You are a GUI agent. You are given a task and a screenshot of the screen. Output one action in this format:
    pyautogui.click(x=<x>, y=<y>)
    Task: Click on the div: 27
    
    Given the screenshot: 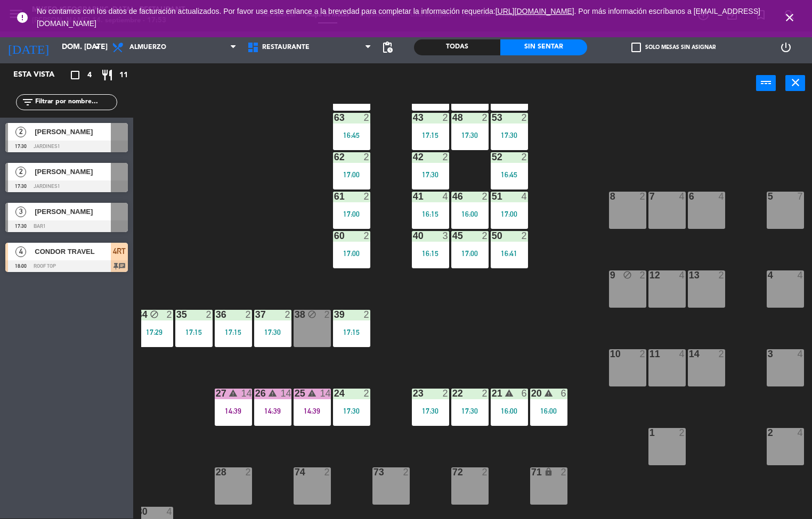 What is the action you would take?
    pyautogui.click(x=216, y=393)
    